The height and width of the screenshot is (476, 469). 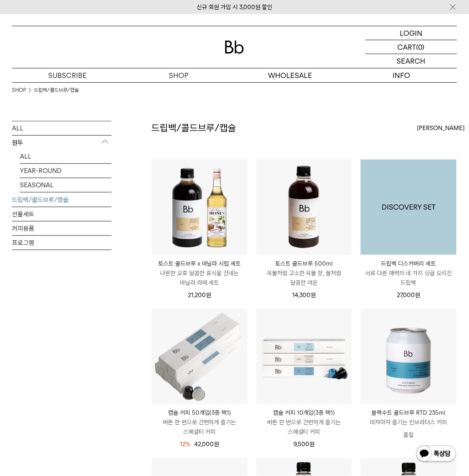 What do you see at coordinates (68, 75) in the screenshot?
I see `p: SUBSCRIBE` at bounding box center [68, 75].